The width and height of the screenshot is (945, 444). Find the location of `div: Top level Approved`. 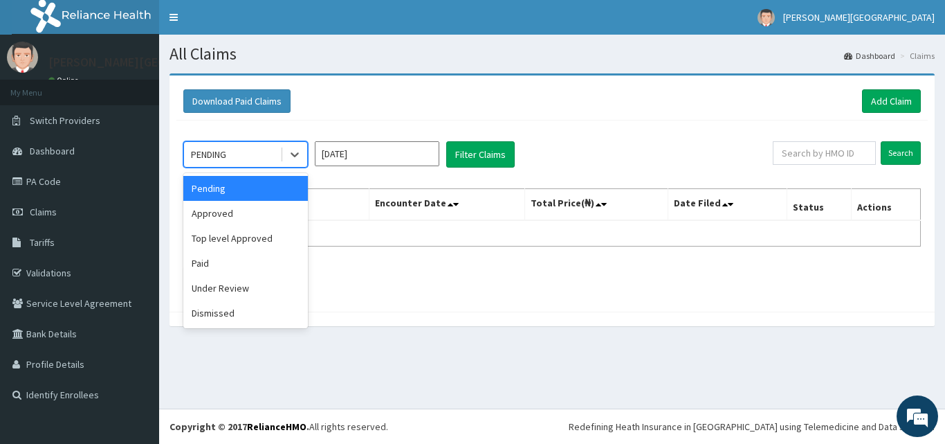

div: Top level Approved is located at coordinates (246, 238).